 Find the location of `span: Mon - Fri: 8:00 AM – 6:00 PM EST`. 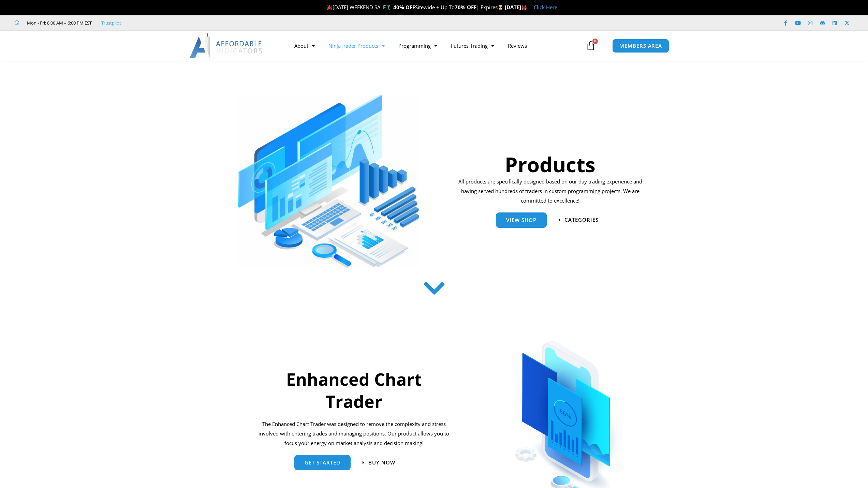

span: Mon - Fri: 8:00 AM – 6:00 PM EST is located at coordinates (59, 23).